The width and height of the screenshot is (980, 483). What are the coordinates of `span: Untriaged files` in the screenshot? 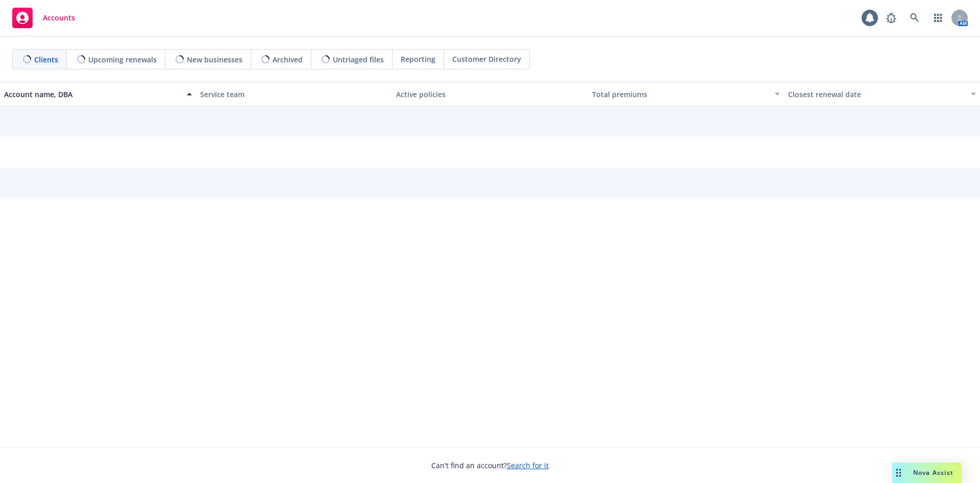 It's located at (358, 59).